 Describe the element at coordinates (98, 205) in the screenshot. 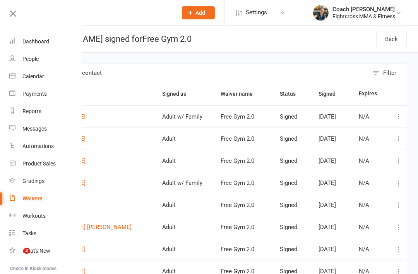

I see `a: Poppy Whatling` at that location.